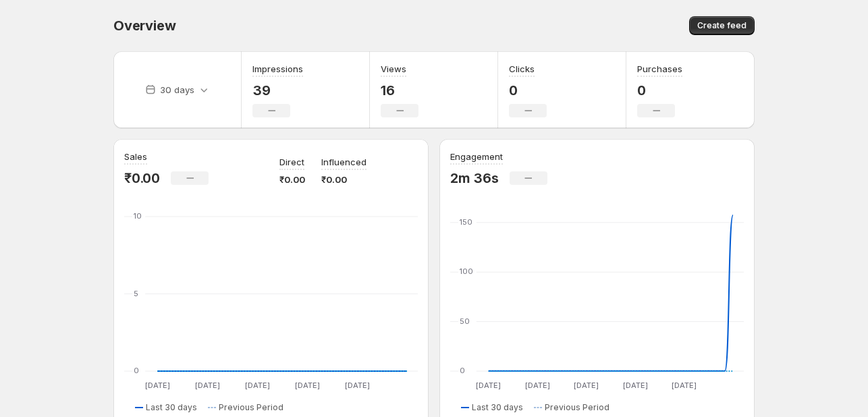 This screenshot has height=417, width=868. I want to click on h3: Sales, so click(135, 156).